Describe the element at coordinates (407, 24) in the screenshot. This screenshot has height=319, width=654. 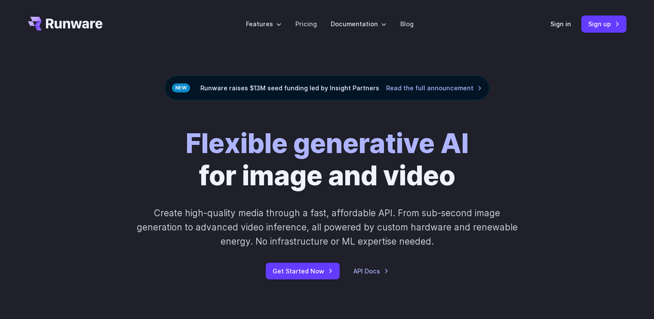
I see `a: Blog` at that location.